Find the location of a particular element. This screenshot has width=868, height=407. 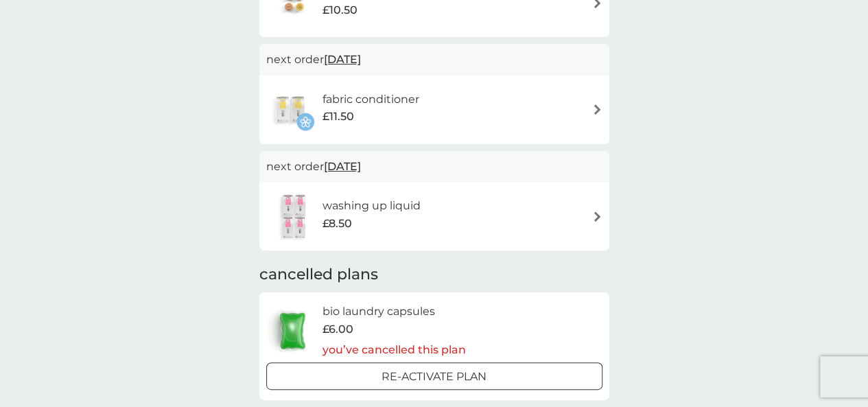

p: you’ve cancelled this plan is located at coordinates (393, 350).